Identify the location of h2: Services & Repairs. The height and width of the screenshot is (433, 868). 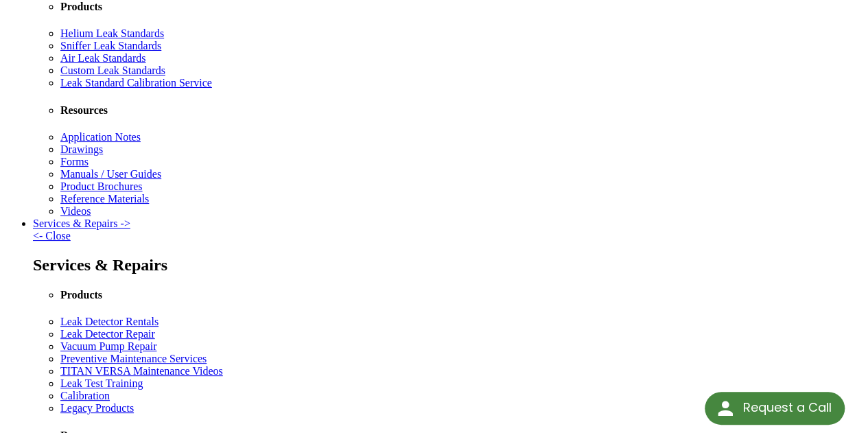
(447, 265).